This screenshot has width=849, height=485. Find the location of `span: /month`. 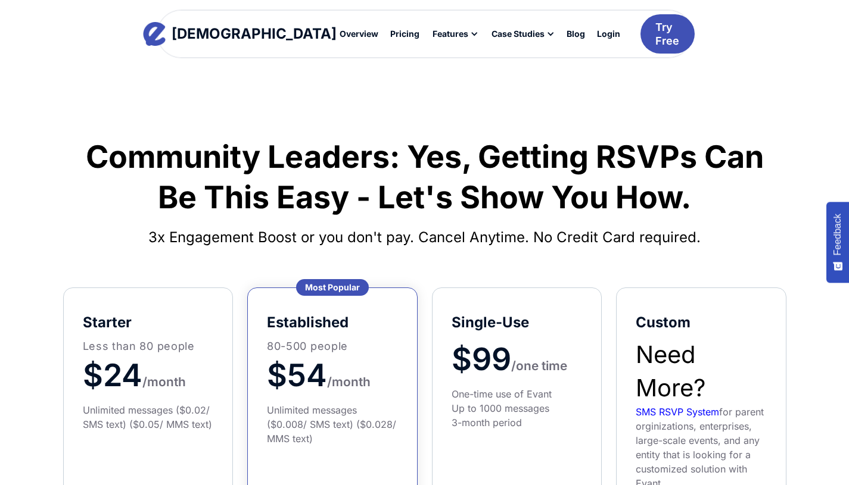

span: /month is located at coordinates (164, 382).